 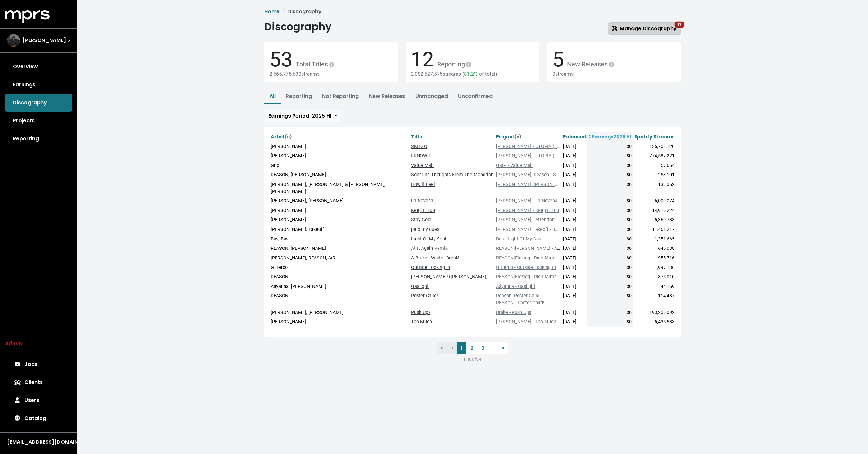 What do you see at coordinates (472, 74) in the screenshot?
I see `div: 2,082,527,575 streams ( of total)` at bounding box center [472, 74].